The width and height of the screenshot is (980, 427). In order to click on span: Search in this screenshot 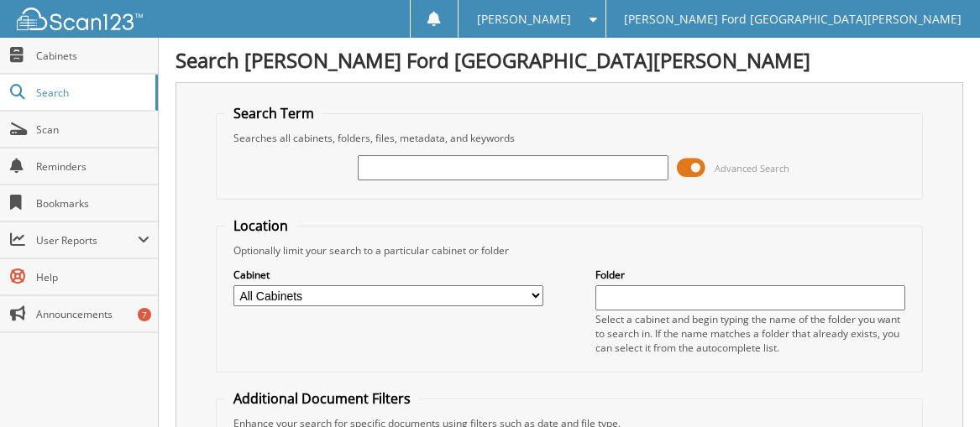, I will do `click(92, 93)`.